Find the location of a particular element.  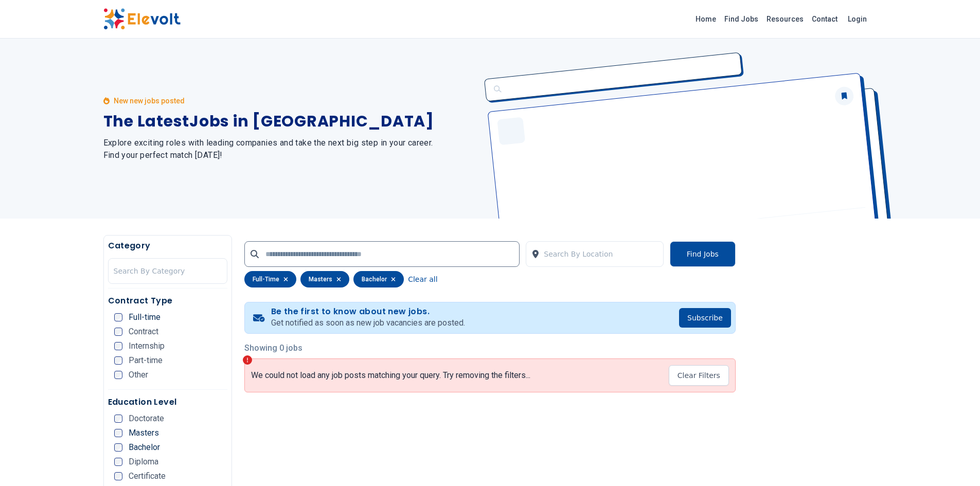

input: Other is located at coordinates (118, 375).